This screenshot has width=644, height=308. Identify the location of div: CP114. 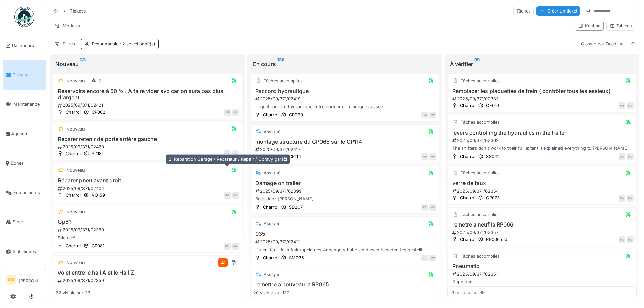
(295, 156).